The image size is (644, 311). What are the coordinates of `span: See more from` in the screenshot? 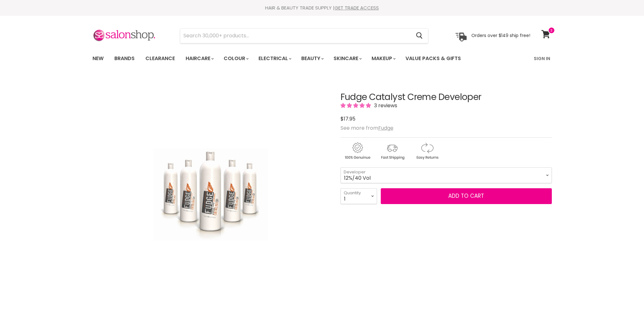 It's located at (367, 128).